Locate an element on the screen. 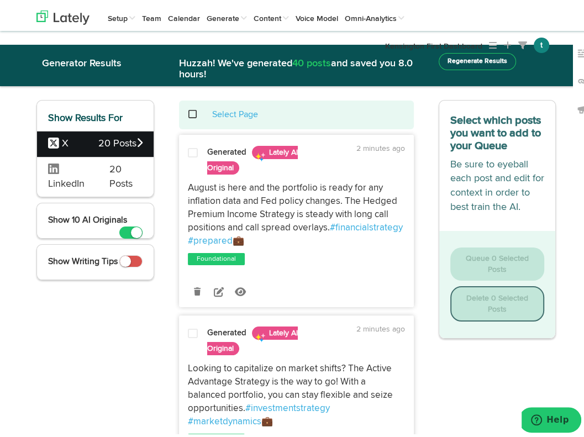 Image resolution: width=584 pixels, height=437 pixels. span: X is located at coordinates (65, 140).